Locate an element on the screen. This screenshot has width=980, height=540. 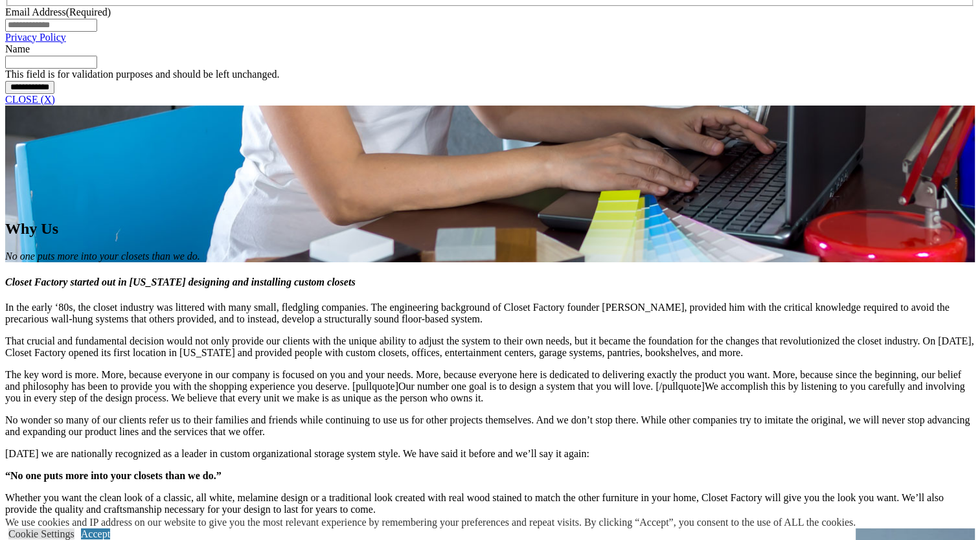
a: Privacy Policy is located at coordinates (35, 37).